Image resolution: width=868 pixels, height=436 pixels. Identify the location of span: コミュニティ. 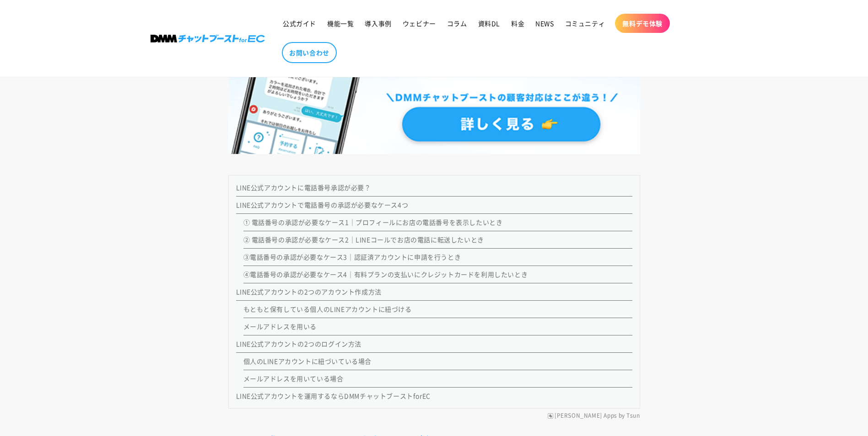
(585, 23).